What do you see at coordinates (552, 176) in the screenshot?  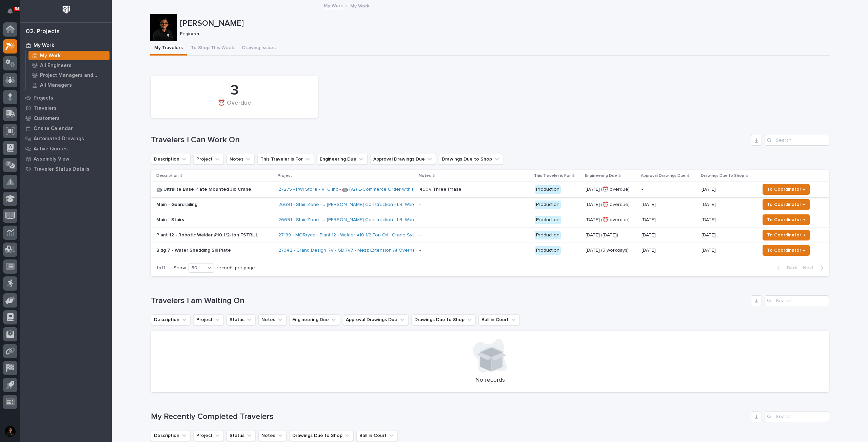 I see `p: This Traveler is For` at bounding box center [552, 176].